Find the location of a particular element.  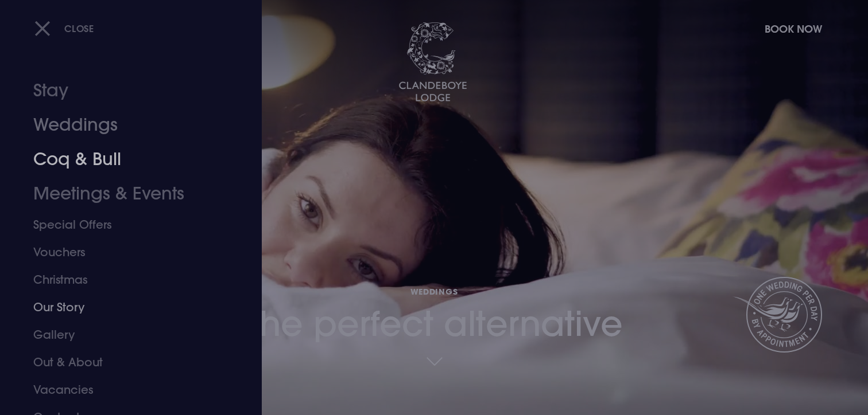

a: Our Story is located at coordinates (124, 307).